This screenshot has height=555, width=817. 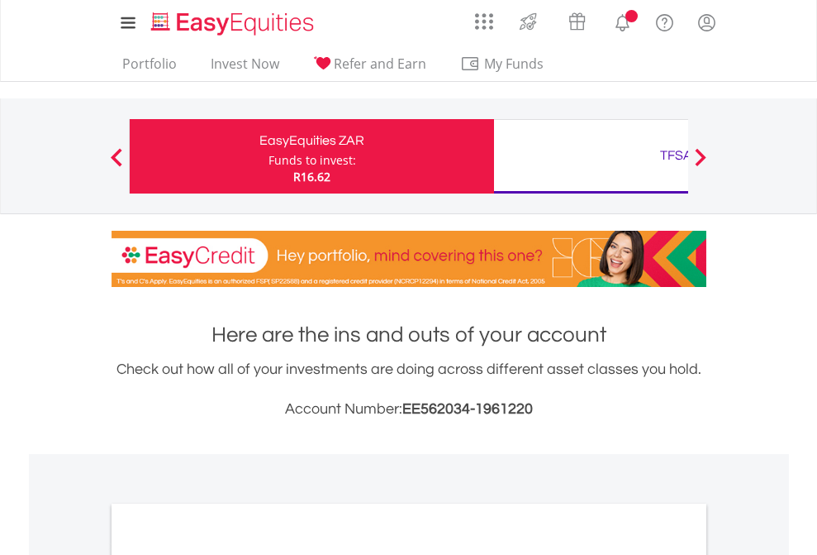 I want to click on button: Previous, so click(x=117, y=164).